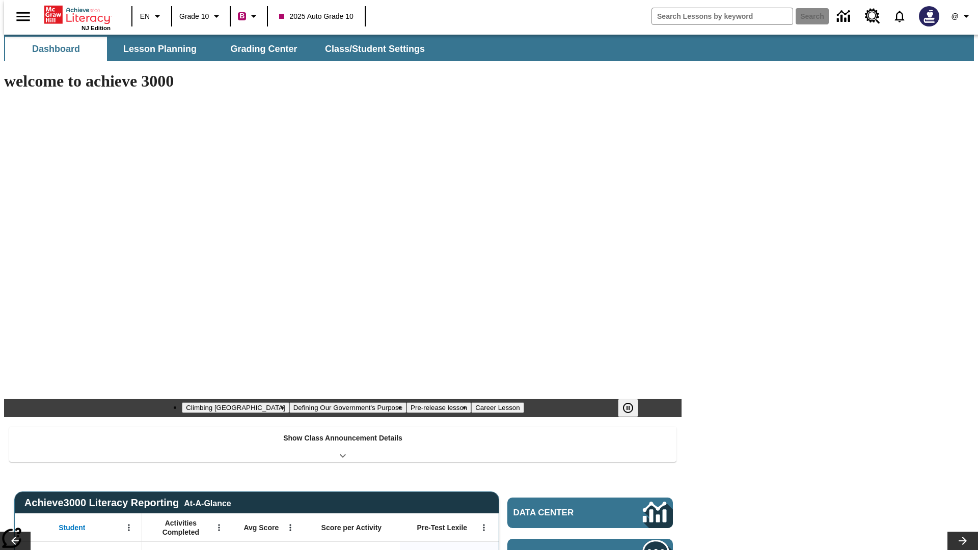 Image resolution: width=978 pixels, height=550 pixels. Describe the element at coordinates (145, 16) in the screenshot. I see `span: EN` at that location.